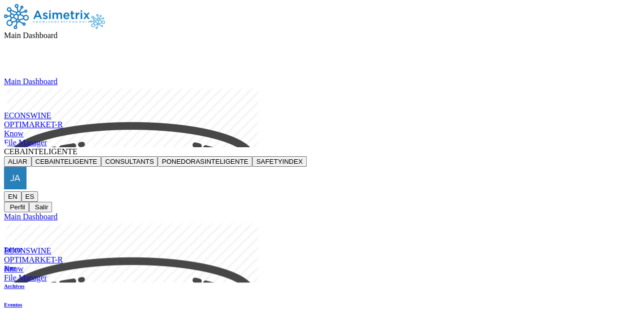 Image resolution: width=633 pixels, height=320 pixels. What do you see at coordinates (31, 35) in the screenshot?
I see `span: Main Dashboard` at bounding box center [31, 35].